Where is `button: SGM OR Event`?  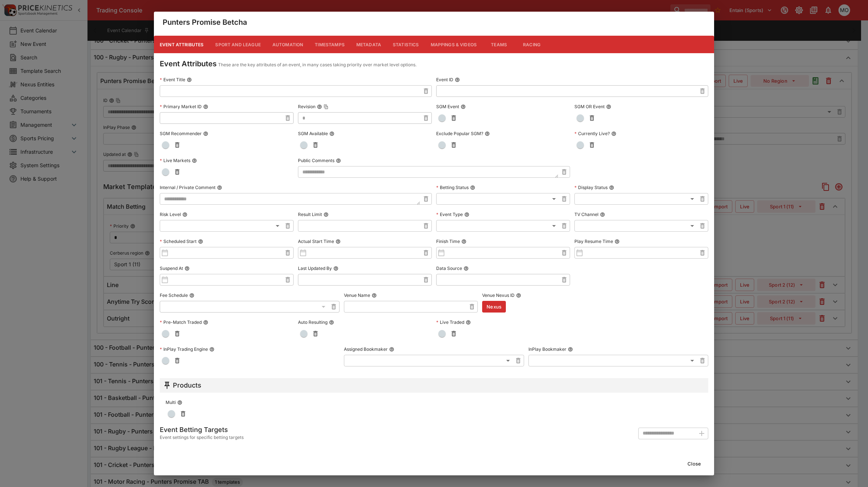
button: SGM OR Event is located at coordinates (609, 107).